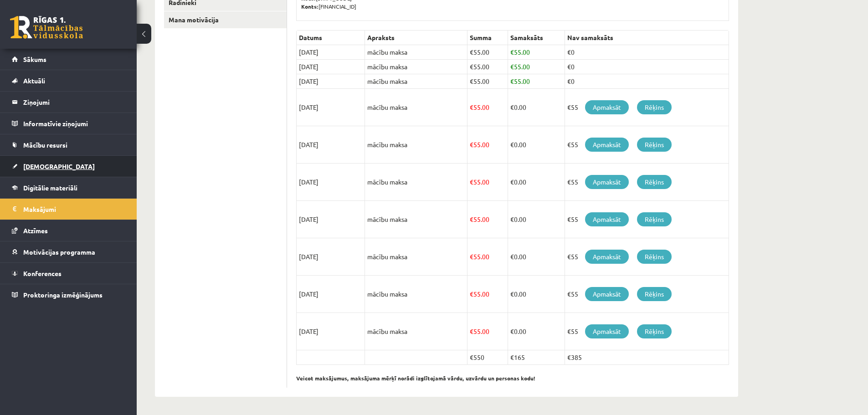  I want to click on a: Maksājumi, so click(68, 209).